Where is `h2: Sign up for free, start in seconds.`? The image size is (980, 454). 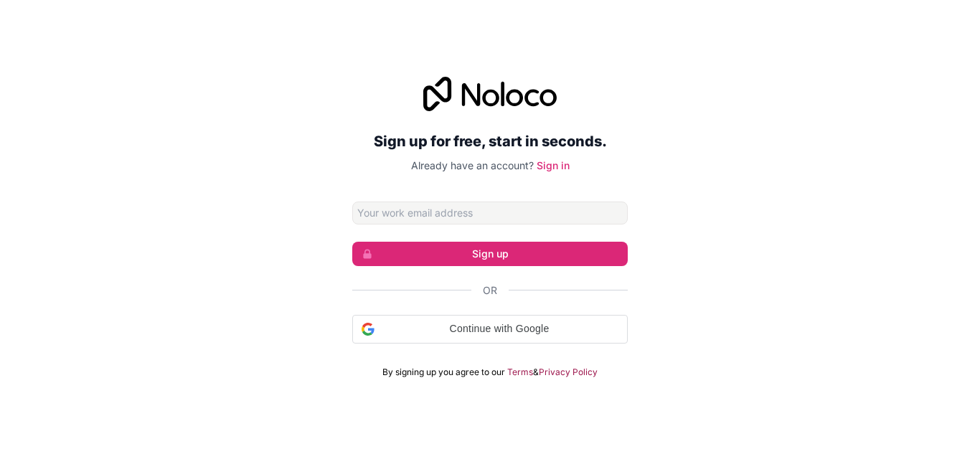
h2: Sign up for free, start in seconds. is located at coordinates (490, 141).